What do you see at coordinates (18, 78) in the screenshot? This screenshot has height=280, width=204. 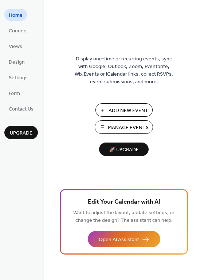 I see `span: Settings` at bounding box center [18, 78].